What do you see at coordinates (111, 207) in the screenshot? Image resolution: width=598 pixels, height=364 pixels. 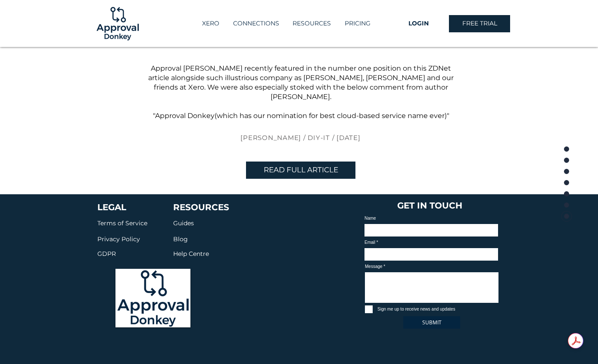 I see `a: LEGAL` at bounding box center [111, 207].